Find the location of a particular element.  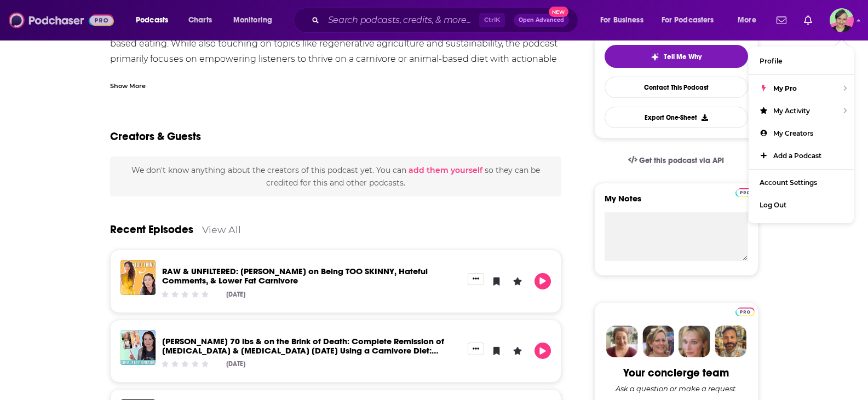

span: Charts is located at coordinates (200, 20).